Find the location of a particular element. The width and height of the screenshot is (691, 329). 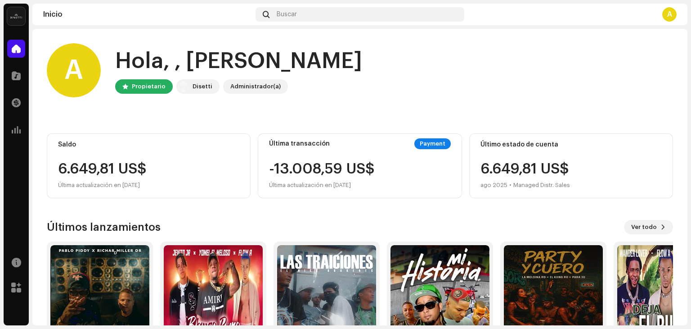

div: Inicio is located at coordinates (148, 14).